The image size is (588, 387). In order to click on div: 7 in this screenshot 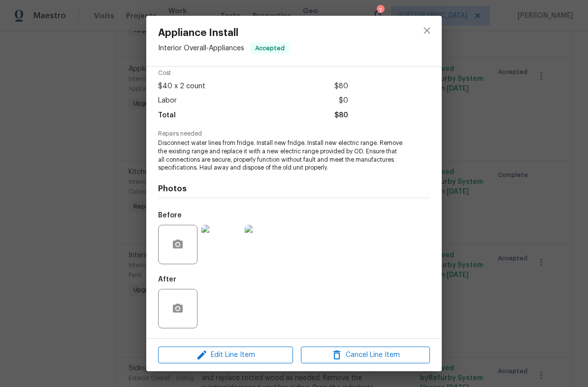, I will do `click(381, 11)`.